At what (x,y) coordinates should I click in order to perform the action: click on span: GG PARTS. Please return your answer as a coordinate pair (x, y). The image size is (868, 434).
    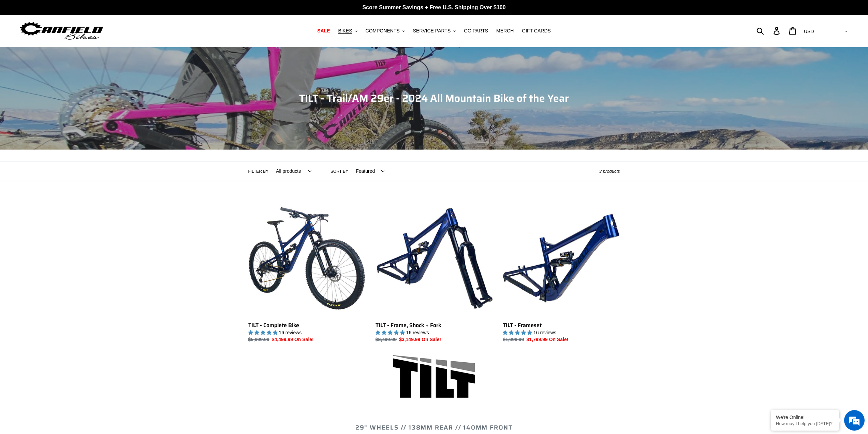
    Looking at the image, I should click on (476, 31).